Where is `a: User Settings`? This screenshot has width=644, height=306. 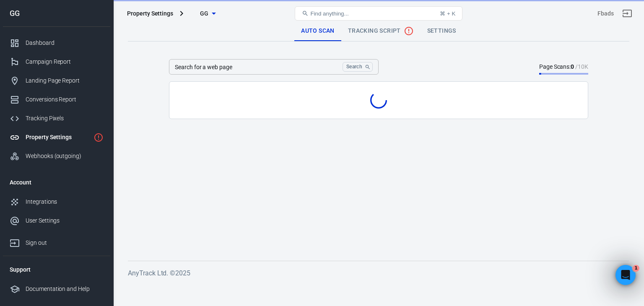 a: User Settings is located at coordinates (57, 220).